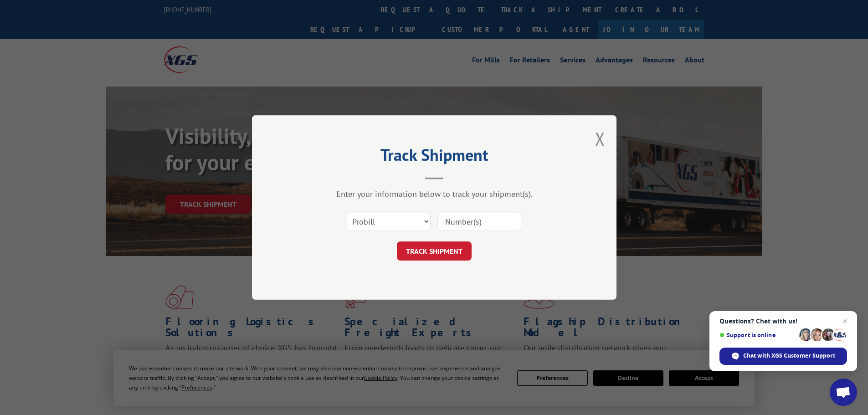  I want to click on button: Close modal, so click(600, 139).